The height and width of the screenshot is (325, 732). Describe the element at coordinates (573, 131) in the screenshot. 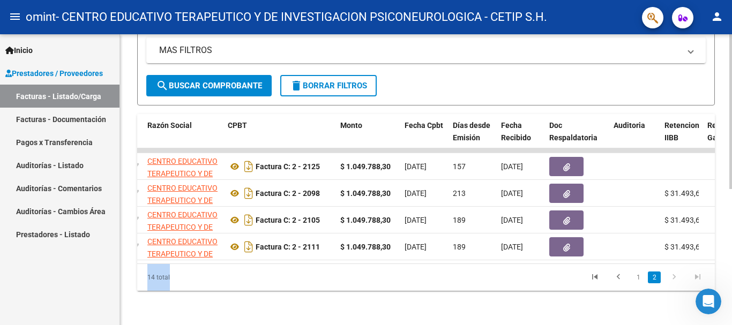

I see `span: Doc Respaldatoria` at that location.